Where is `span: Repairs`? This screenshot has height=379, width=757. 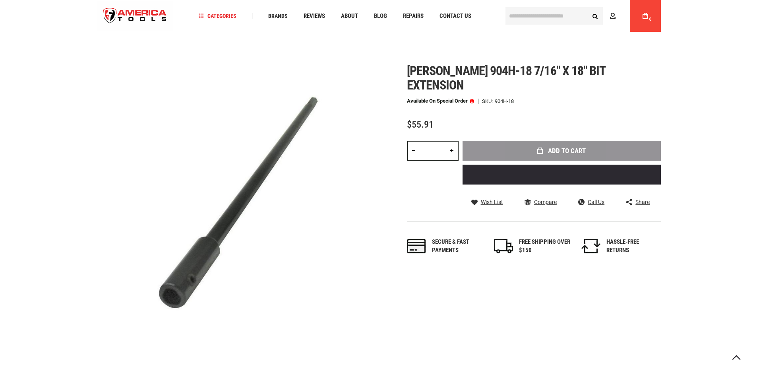 span: Repairs is located at coordinates (414, 16).